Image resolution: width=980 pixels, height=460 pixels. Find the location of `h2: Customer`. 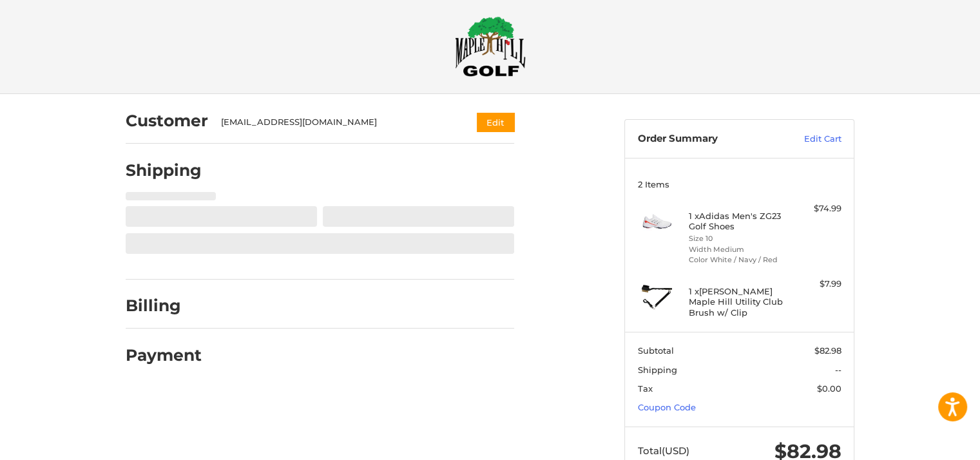

h2: Customer is located at coordinates (167, 120).